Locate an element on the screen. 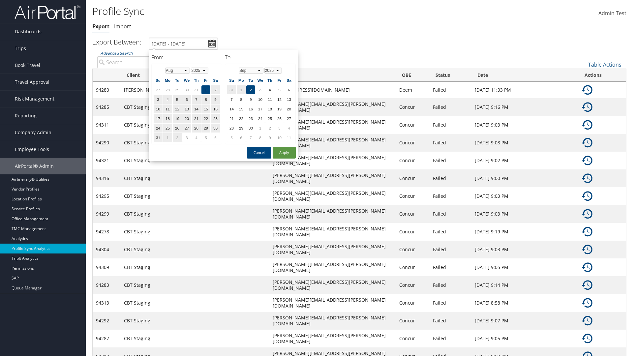  span: Risk Management is located at coordinates (35, 99).